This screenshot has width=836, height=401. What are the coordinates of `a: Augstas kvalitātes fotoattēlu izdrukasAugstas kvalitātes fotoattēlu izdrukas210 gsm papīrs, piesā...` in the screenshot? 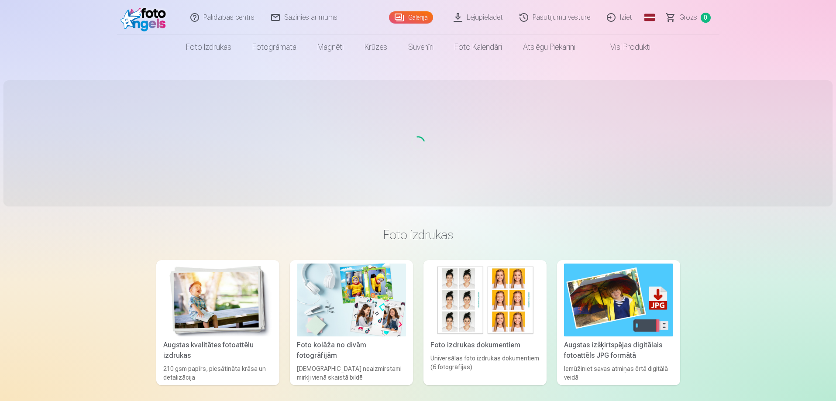 It's located at (218, 322).